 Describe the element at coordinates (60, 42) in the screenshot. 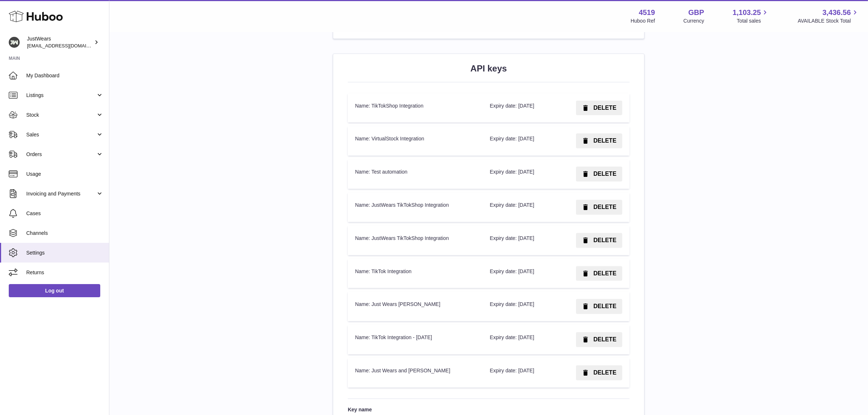

I see `div: JustWears` at that location.